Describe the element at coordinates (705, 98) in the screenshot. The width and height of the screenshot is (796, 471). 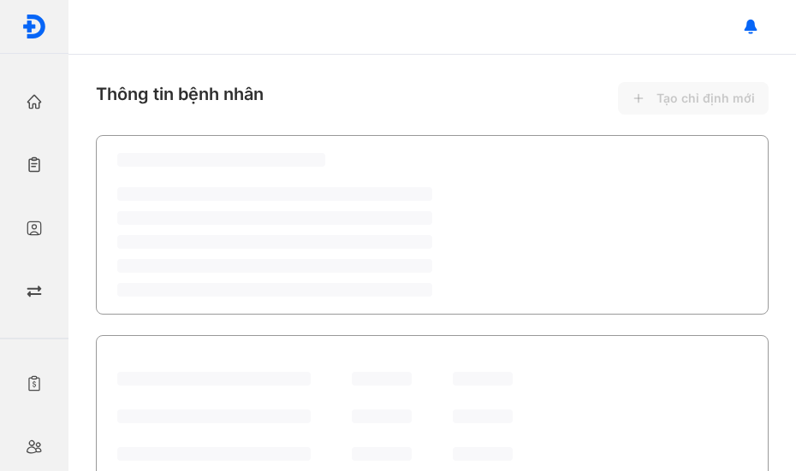
I see `span: Tạo chỉ định mới` at that location.